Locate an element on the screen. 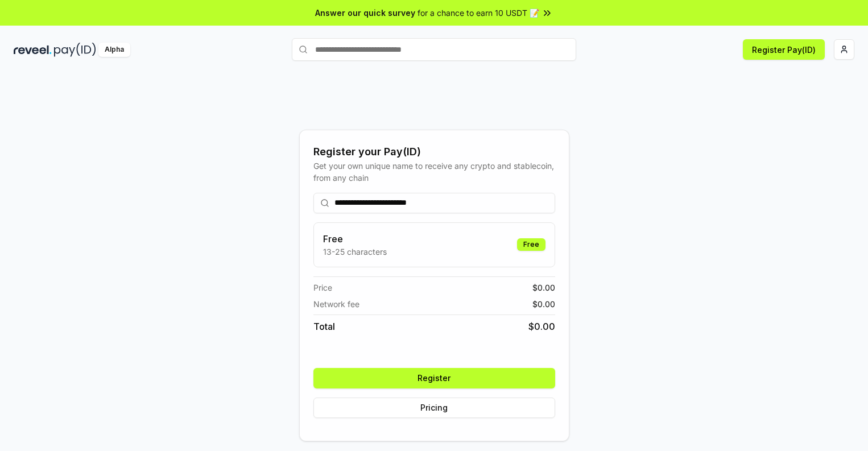  p: 13-25 characters is located at coordinates (355, 251).